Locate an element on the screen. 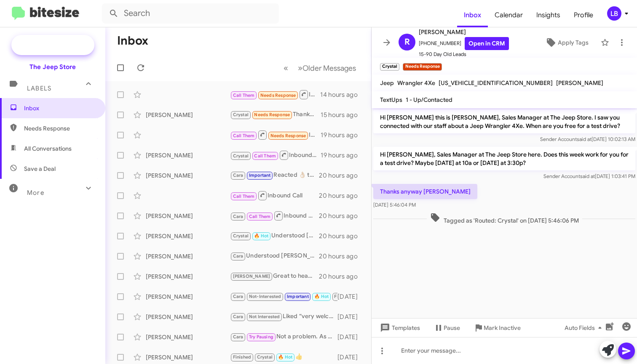 The width and height of the screenshot is (637, 364). span: Calendar is located at coordinates (509, 15).